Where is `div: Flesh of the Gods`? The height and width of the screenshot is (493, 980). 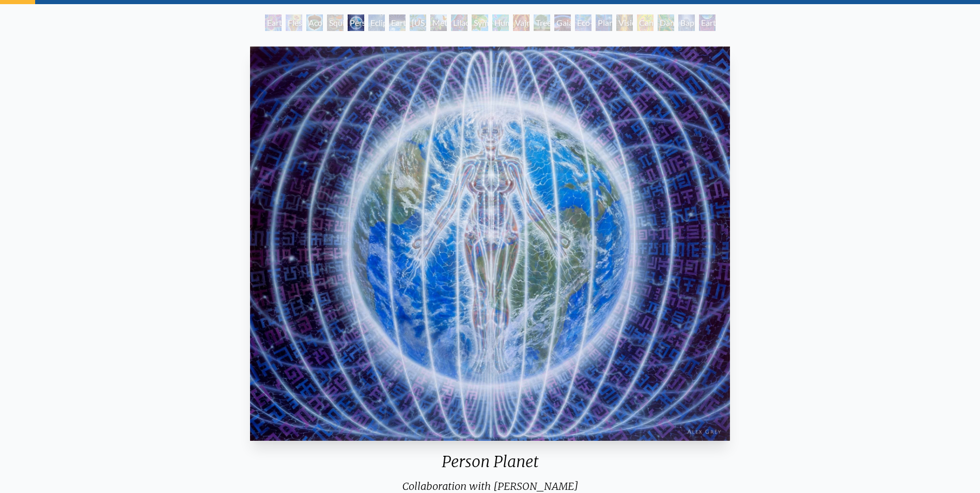 div: Flesh of the Gods is located at coordinates (294, 23).